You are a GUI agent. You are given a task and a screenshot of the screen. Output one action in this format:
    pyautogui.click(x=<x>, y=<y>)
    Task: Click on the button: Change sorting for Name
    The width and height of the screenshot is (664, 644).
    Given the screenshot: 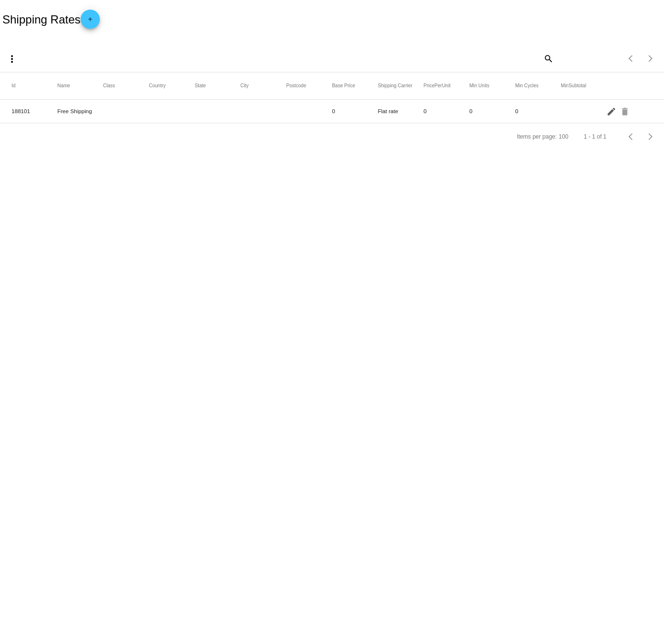 What is the action you would take?
    pyautogui.click(x=63, y=85)
    